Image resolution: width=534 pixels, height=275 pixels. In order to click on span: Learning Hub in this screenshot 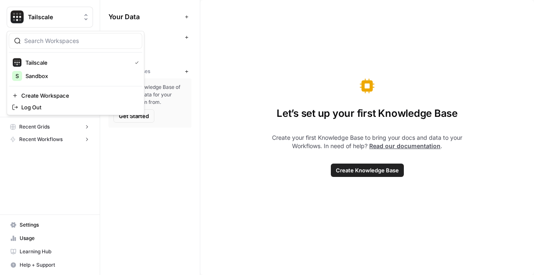, I will do `click(54, 252)`.